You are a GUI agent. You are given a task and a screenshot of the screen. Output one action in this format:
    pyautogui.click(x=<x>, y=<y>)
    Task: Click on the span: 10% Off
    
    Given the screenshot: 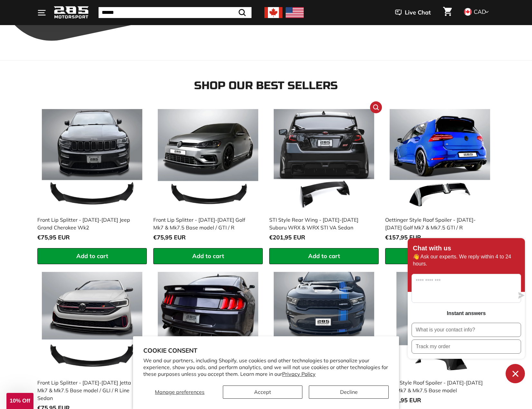 What is the action you would take?
    pyautogui.click(x=20, y=401)
    